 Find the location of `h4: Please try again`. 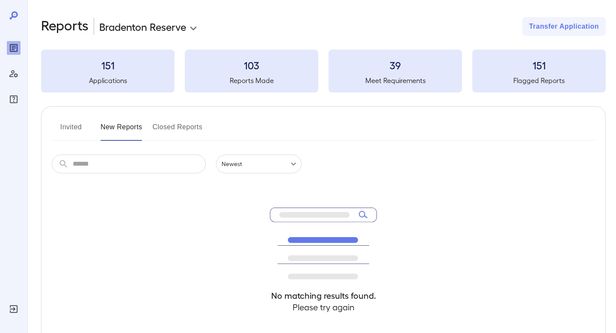

h4: Please try again is located at coordinates (324, 307).